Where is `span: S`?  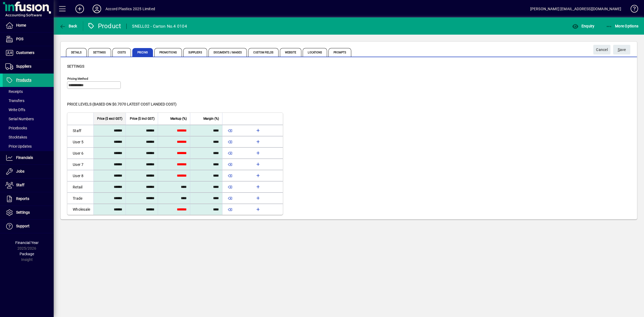 span: S is located at coordinates (619, 50).